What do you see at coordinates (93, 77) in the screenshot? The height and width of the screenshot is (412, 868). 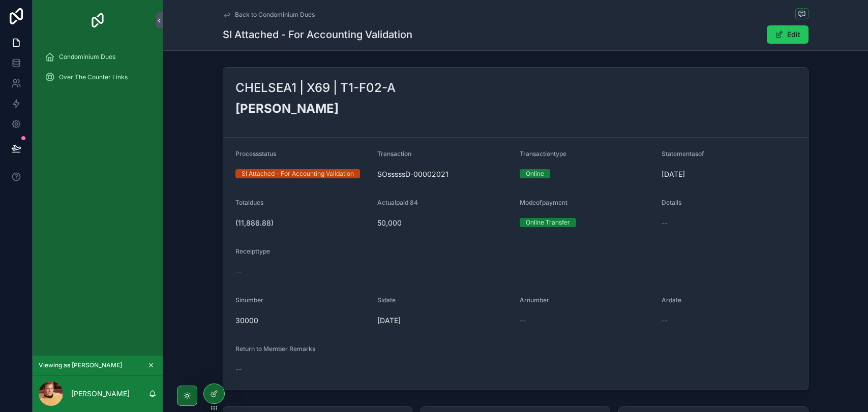 I see `span: Over The Counter Links` at bounding box center [93, 77].